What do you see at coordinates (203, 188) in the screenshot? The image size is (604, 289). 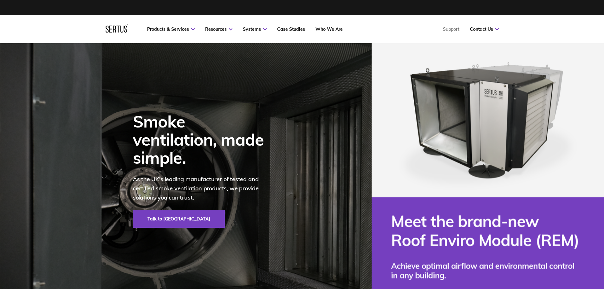 I see `p: As the UK's leading manufacturer of tested and certified smoke ventilation products, we provide s...` at bounding box center [203, 188].